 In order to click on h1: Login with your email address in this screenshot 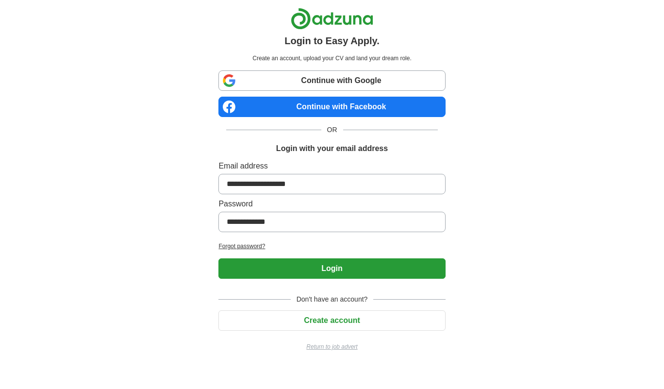, I will do `click(332, 149)`.